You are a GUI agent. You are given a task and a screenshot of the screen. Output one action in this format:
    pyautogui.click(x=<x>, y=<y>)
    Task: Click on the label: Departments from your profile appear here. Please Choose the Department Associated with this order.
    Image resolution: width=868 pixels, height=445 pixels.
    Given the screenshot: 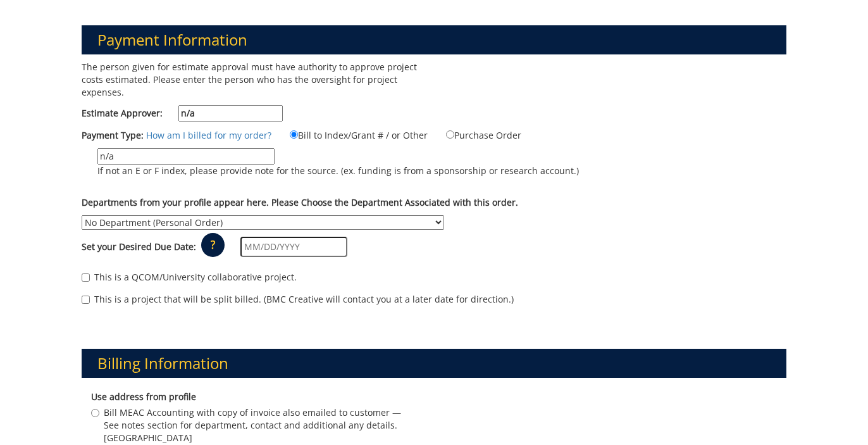 What is the action you would take?
    pyautogui.click(x=300, y=203)
    